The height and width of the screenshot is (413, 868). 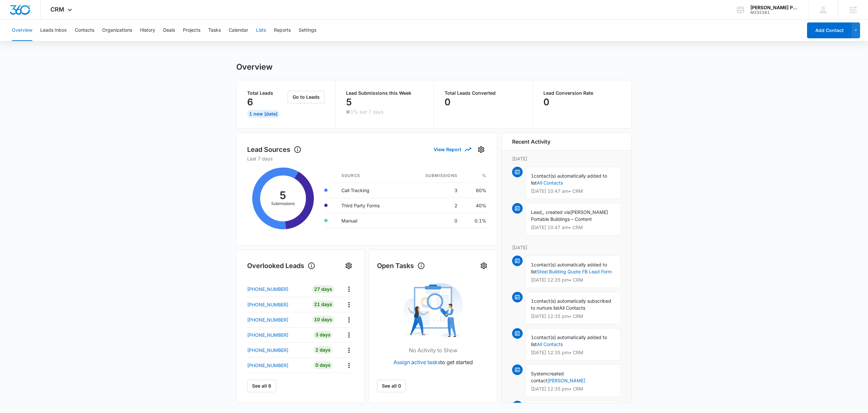 What do you see at coordinates (254, 67) in the screenshot?
I see `h1: Overview` at bounding box center [254, 67].